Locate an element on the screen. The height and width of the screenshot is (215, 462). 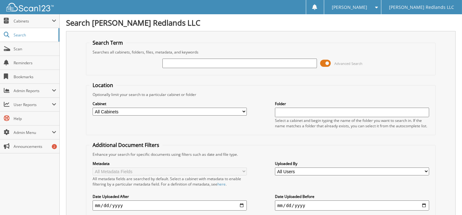
label: Folder is located at coordinates (352, 103).